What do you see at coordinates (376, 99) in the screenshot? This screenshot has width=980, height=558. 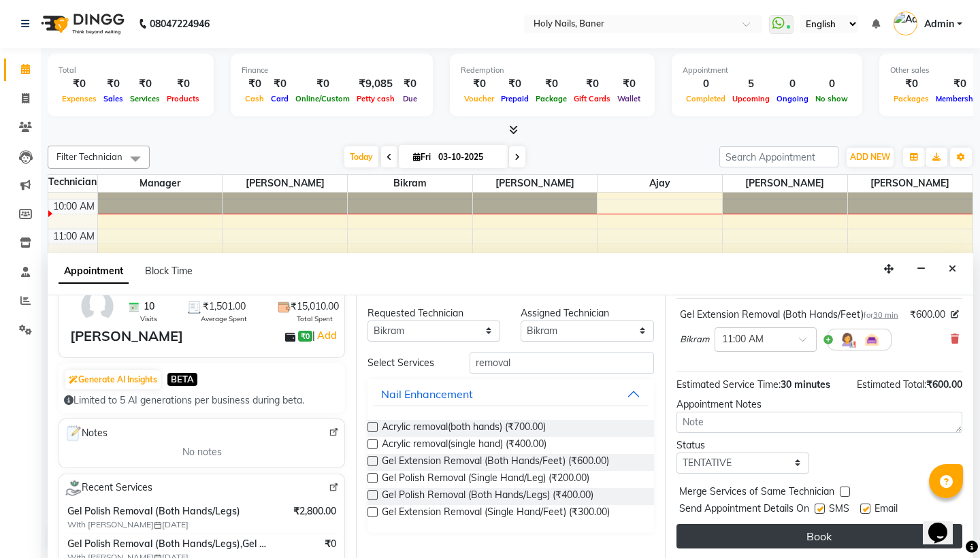 I see `span: Petty cash` at bounding box center [376, 99].